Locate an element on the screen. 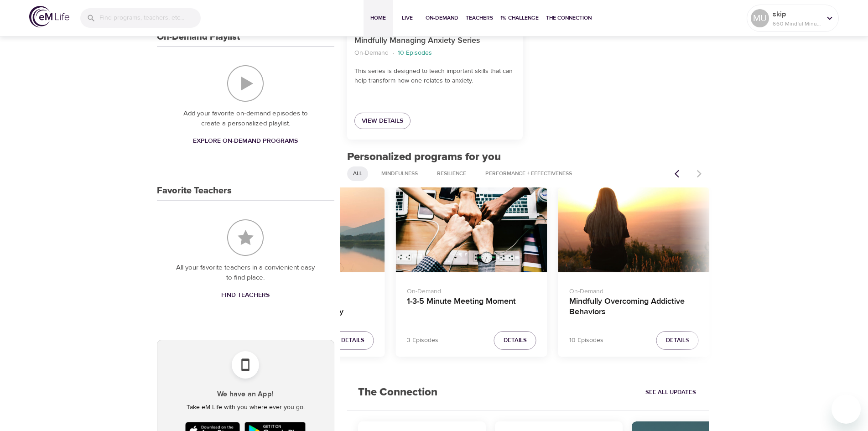  span: Teachers is located at coordinates (479, 18).